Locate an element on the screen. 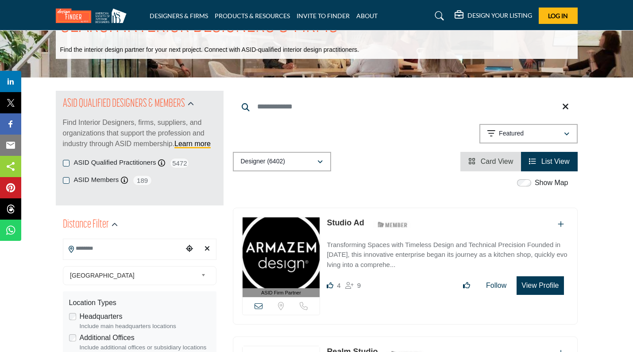  a: PRODUCTS & RESOURCES is located at coordinates (252, 15).